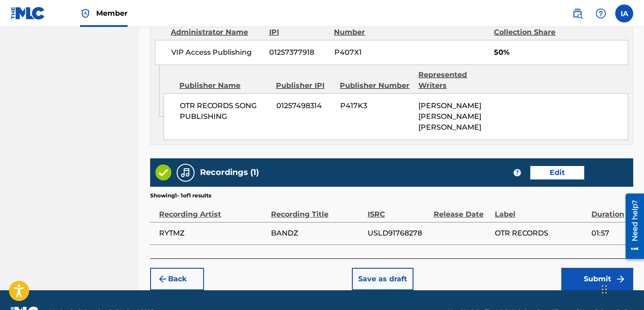  What do you see at coordinates (597, 279) in the screenshot?
I see `button: Submit` at bounding box center [597, 279].